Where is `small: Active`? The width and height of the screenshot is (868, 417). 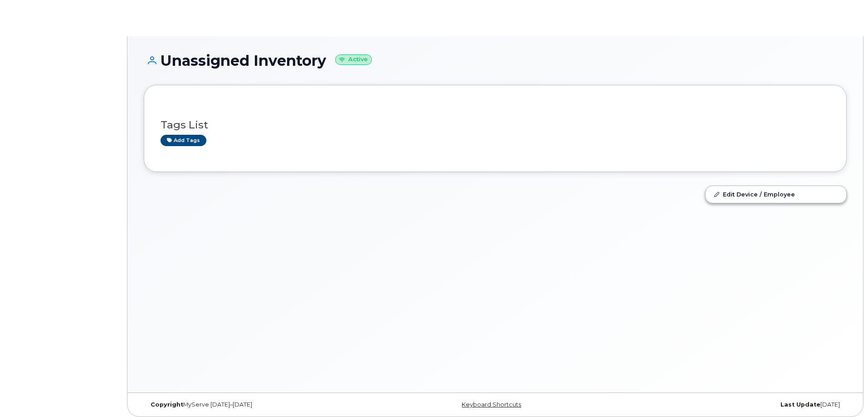 small: Active is located at coordinates (353, 59).